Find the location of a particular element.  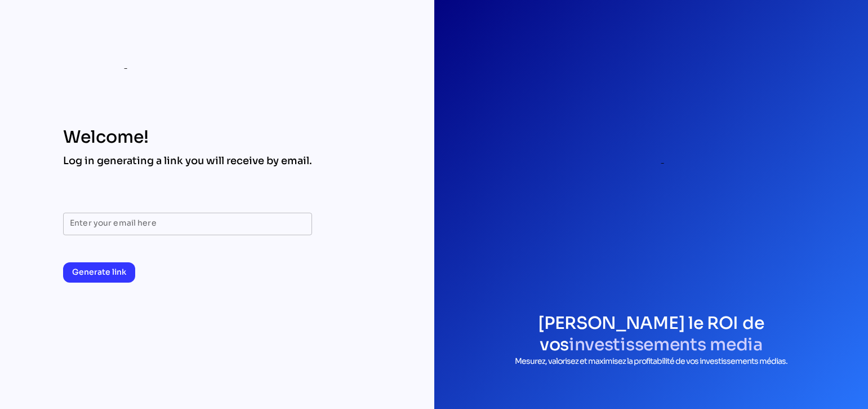

span: Generate link is located at coordinates (99, 272).